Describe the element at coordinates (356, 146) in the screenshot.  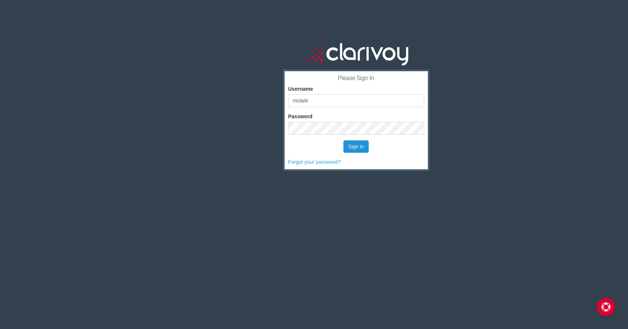
I see `button: Sign in` at that location.